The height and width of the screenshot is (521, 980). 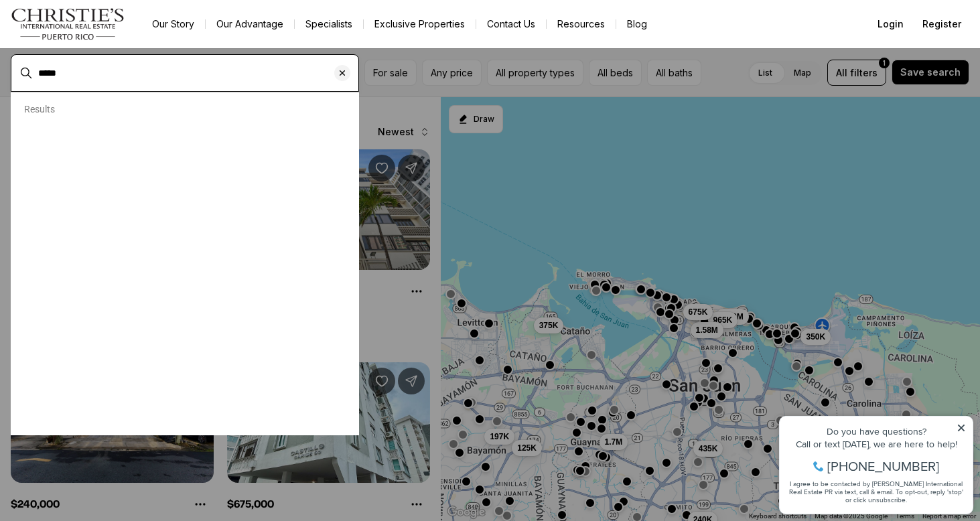 What do you see at coordinates (250, 24) in the screenshot?
I see `a: Our Advantage` at bounding box center [250, 24].